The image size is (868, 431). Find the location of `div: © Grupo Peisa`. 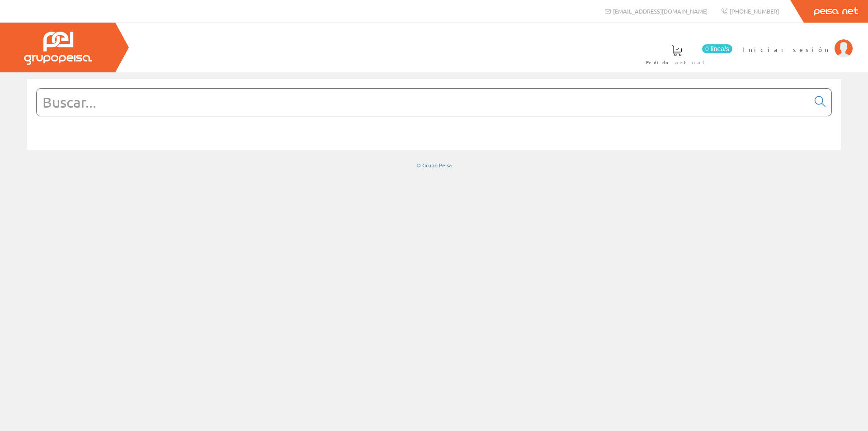

div: © Grupo Peisa is located at coordinates (434, 165).